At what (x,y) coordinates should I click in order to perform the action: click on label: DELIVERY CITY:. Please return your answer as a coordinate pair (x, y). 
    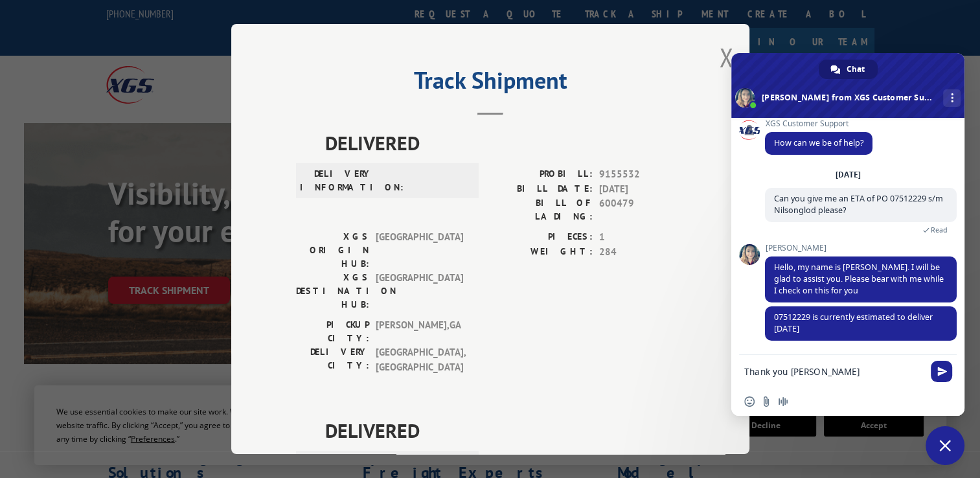
    Looking at the image, I should click on (332, 360).